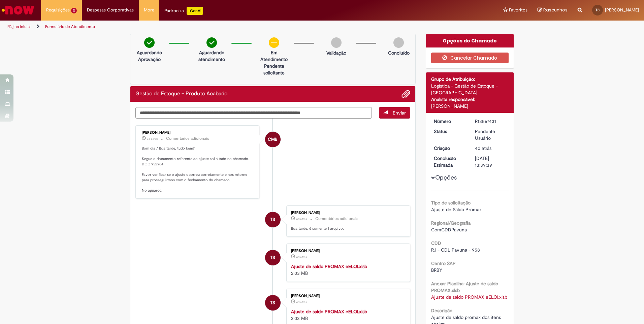 Image resolution: width=644 pixels, height=324 pixels. I want to click on time: 25/09/2025 15:39:15, so click(301, 302).